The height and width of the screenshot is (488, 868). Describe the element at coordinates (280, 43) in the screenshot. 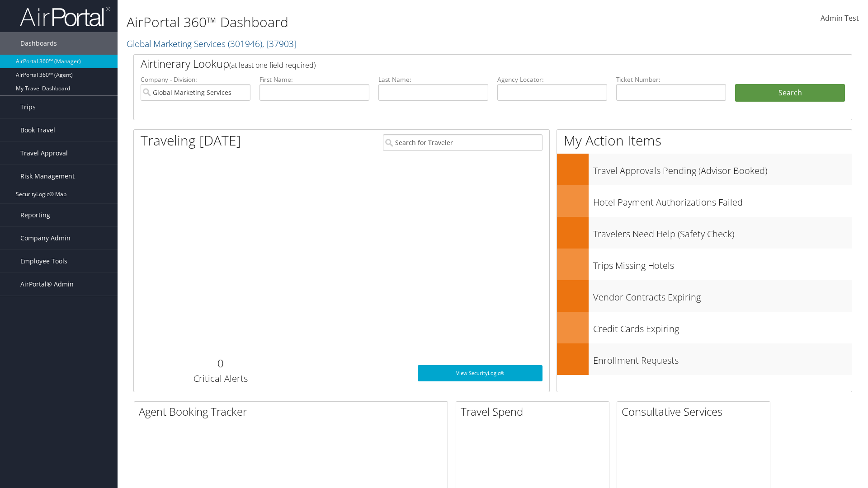

I see `span: , [ 37903 ]` at that location.